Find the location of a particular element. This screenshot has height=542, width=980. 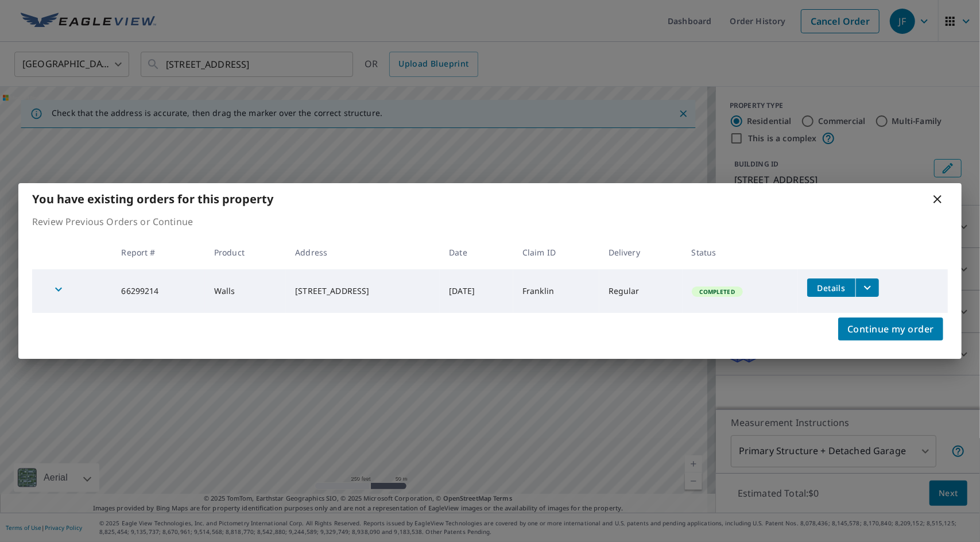

span: Details is located at coordinates (831, 288).